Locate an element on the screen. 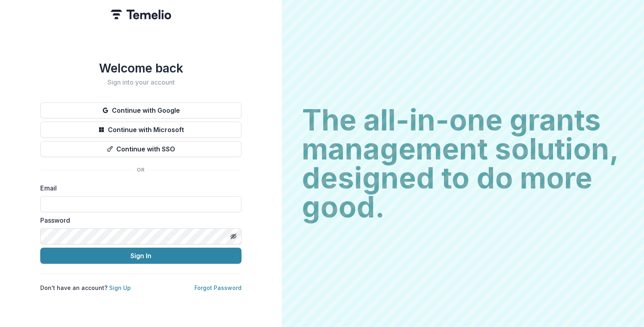 The image size is (644, 327). button: Continue with Microsoft is located at coordinates (141, 129).